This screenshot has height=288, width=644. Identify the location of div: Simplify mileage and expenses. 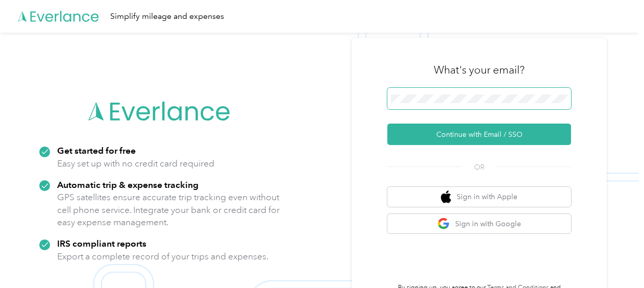
(167, 16).